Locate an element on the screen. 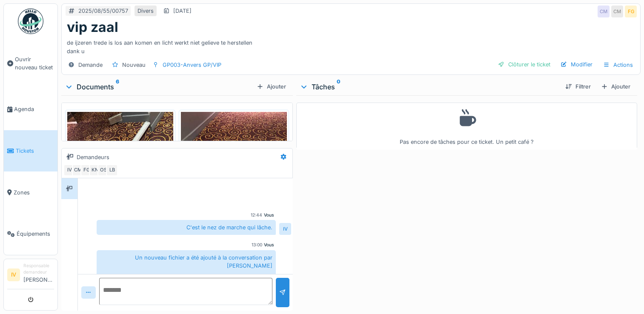 Image resolution: width=644 pixels, height=314 pixels. div: Actions is located at coordinates (618, 65).